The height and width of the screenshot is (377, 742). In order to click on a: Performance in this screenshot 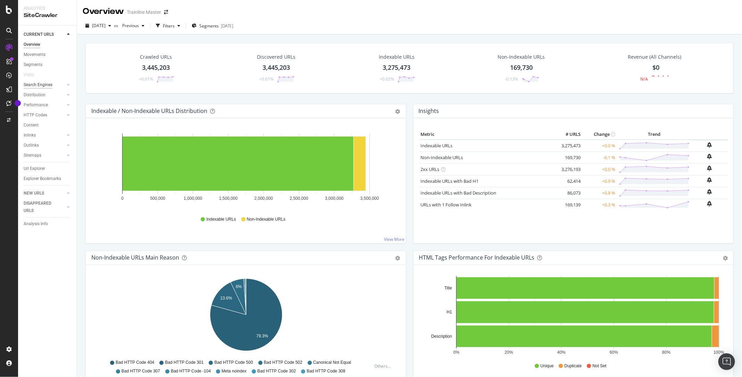, I will do `click(44, 105)`.